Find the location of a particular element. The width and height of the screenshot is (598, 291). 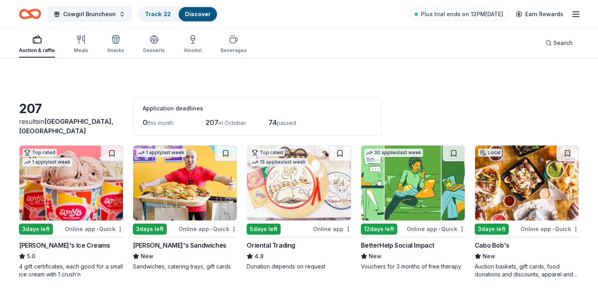

span: 0 is located at coordinates (145, 122).